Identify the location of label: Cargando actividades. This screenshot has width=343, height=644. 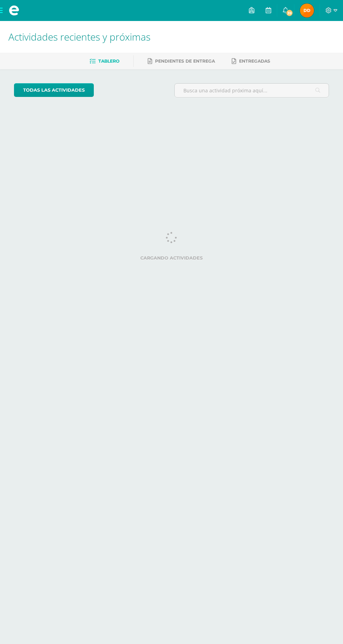
(171, 257).